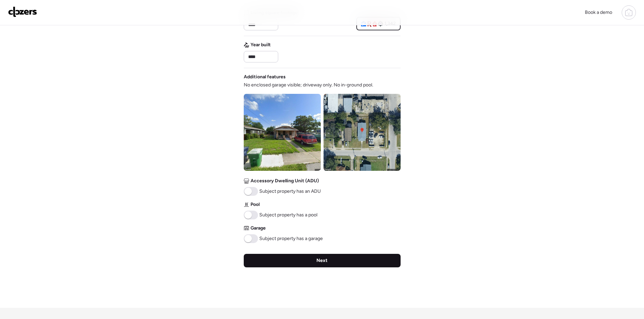  Describe the element at coordinates (285, 181) in the screenshot. I see `span: Accessory Dwelling Unit (ADU)` at that location.